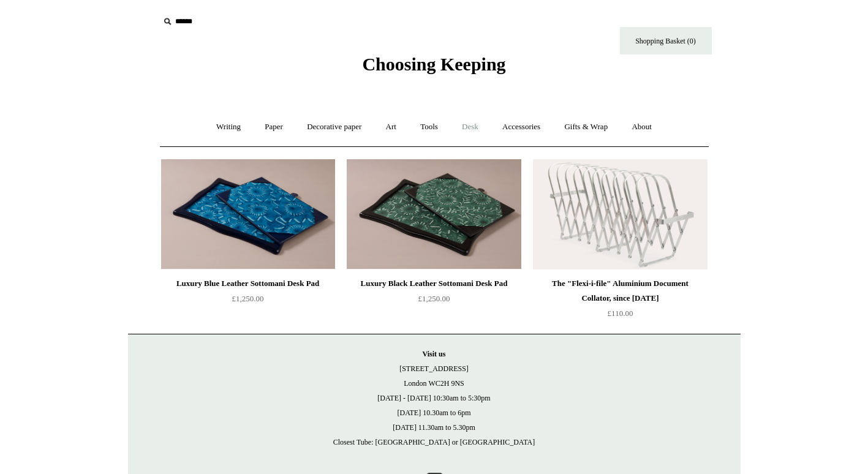  Describe the element at coordinates (621, 313) in the screenshot. I see `span: £110.00` at that location.